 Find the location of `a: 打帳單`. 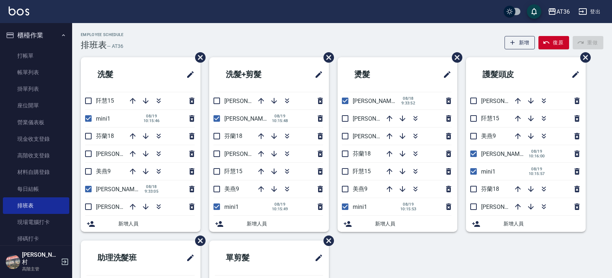

a: 打帳單 is located at coordinates (36, 56).